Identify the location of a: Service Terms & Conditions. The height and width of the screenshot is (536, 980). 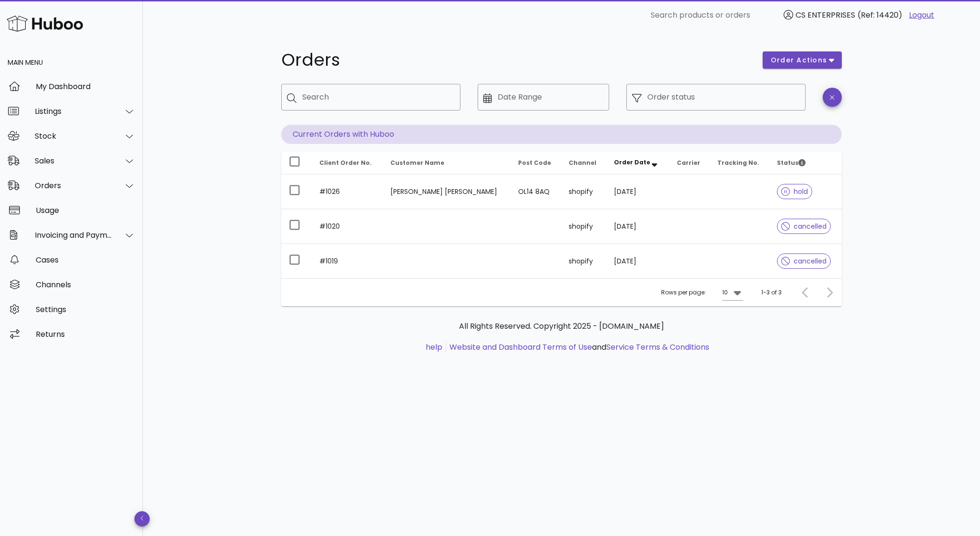
(658, 347).